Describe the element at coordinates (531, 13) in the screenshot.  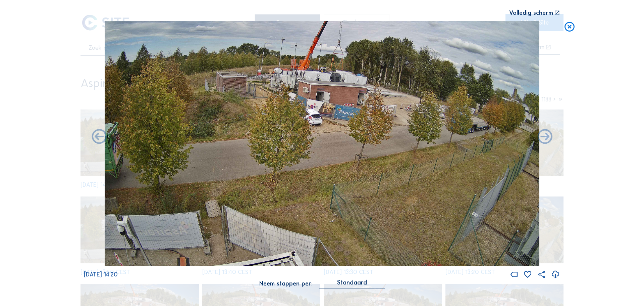
I see `div: Volledig scherm` at that location.